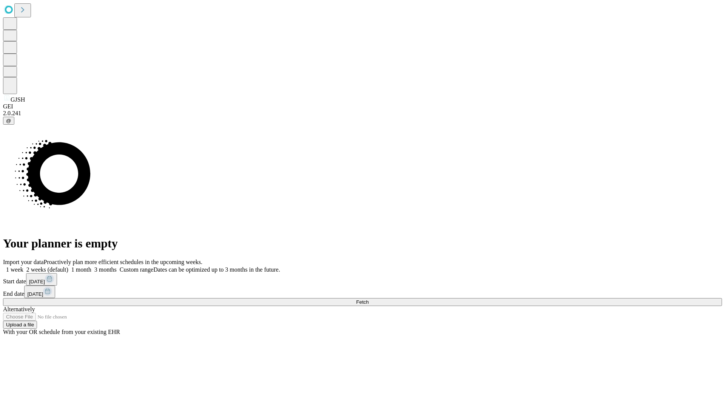 The width and height of the screenshot is (725, 408). Describe the element at coordinates (363, 302) in the screenshot. I see `button: Fetch` at that location.